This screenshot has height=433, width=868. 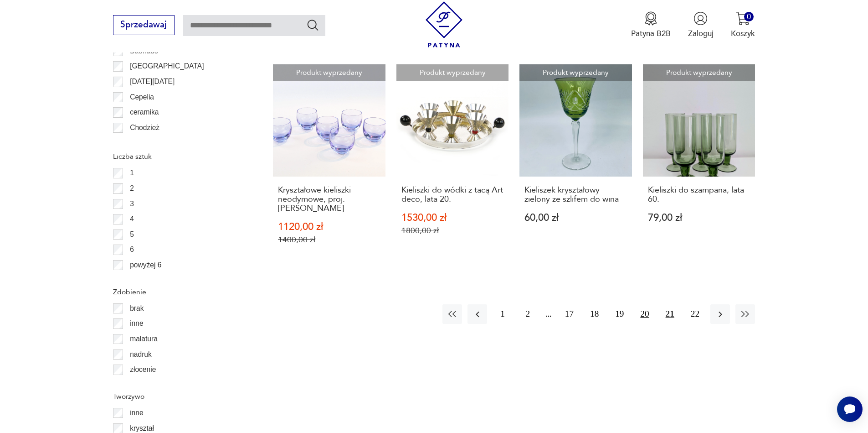 I want to click on p: 1, so click(x=131, y=173).